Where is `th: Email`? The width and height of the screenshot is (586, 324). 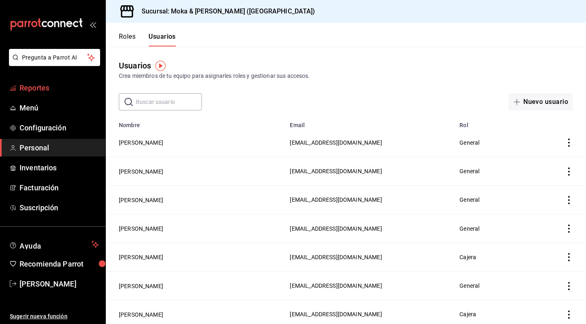 th: Email is located at coordinates (370, 123).